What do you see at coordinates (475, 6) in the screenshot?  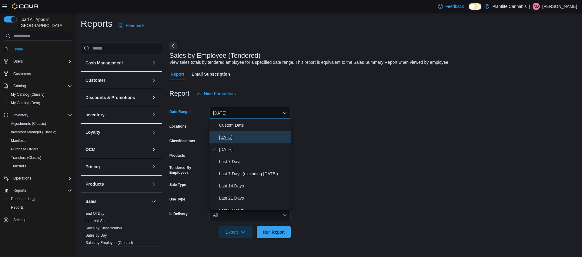 I see `input: Dark Mode` at bounding box center [475, 6].